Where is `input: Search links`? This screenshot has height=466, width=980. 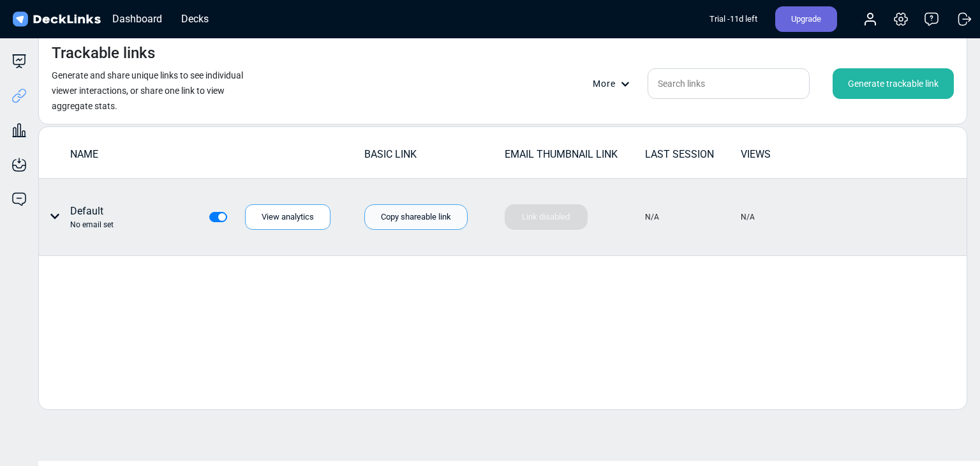 input: Search links is located at coordinates (729, 83).